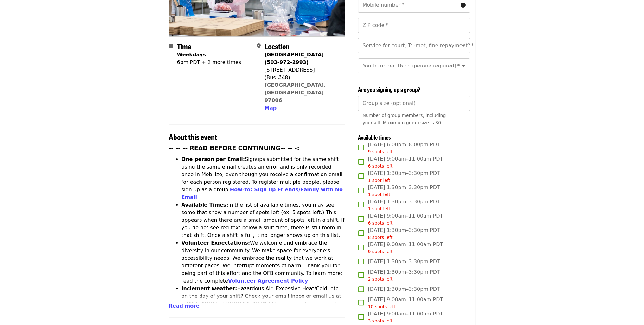 The image size is (644, 325). What do you see at coordinates (213, 159) in the screenshot?
I see `strong: One person per Email:` at bounding box center [213, 159].